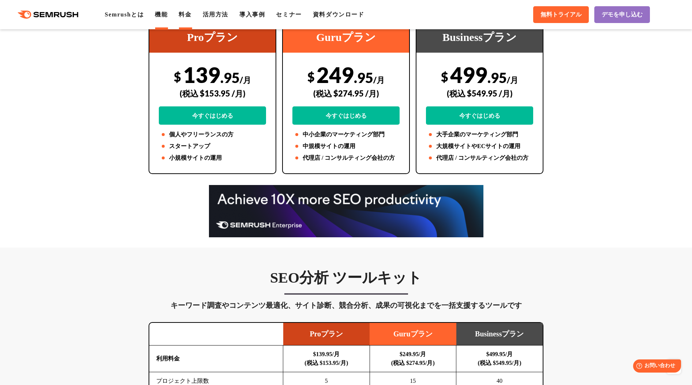 The height and width of the screenshot is (385, 692). Describe the element at coordinates (185, 14) in the screenshot. I see `a: 料金` at that location.